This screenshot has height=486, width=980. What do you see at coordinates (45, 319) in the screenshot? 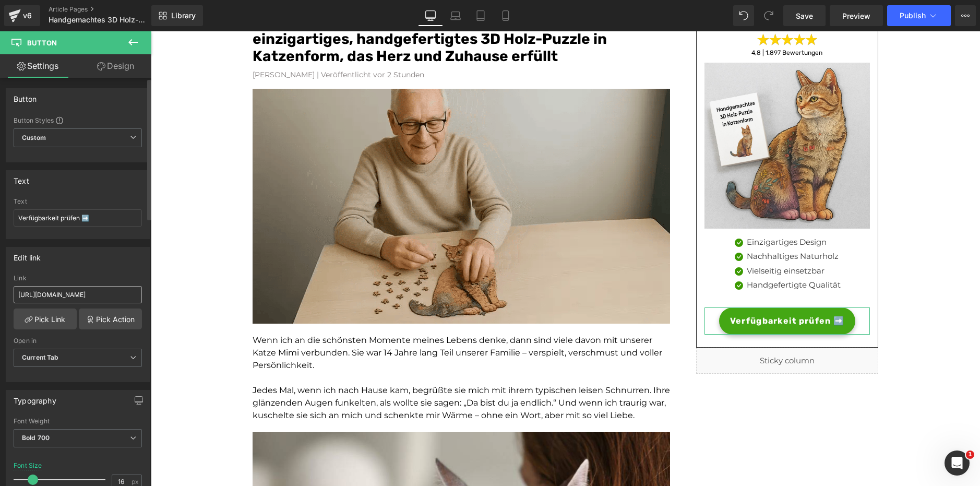
I see `a: Pick Link` at bounding box center [45, 319].